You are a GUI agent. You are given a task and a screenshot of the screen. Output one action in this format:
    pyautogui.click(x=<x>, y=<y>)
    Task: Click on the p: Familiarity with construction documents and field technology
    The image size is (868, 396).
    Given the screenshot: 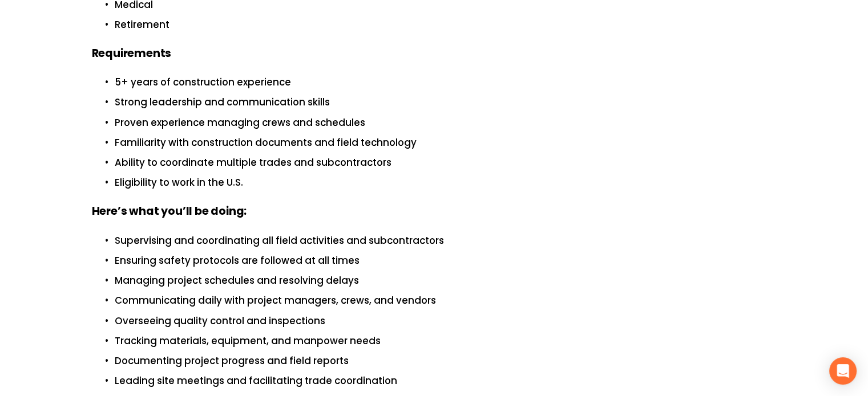 What is the action you would take?
    pyautogui.click(x=446, y=143)
    